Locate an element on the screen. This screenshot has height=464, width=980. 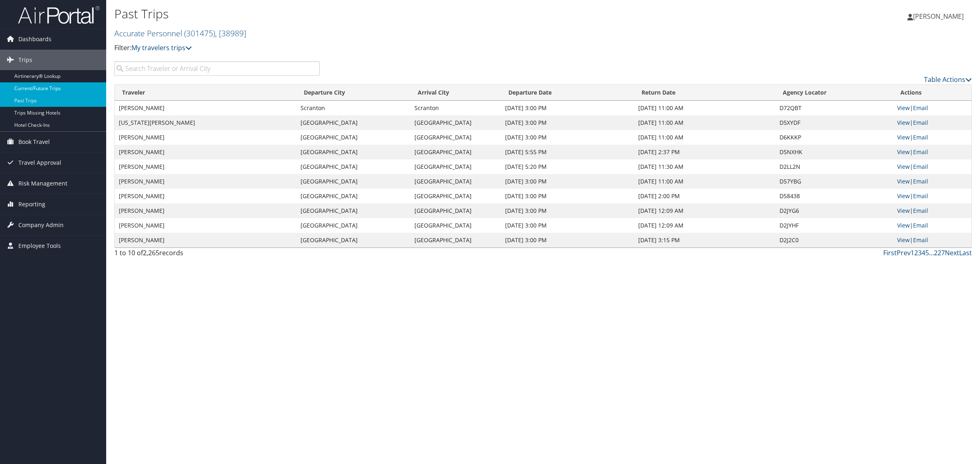
td: D5NXHK is located at coordinates (834, 152).